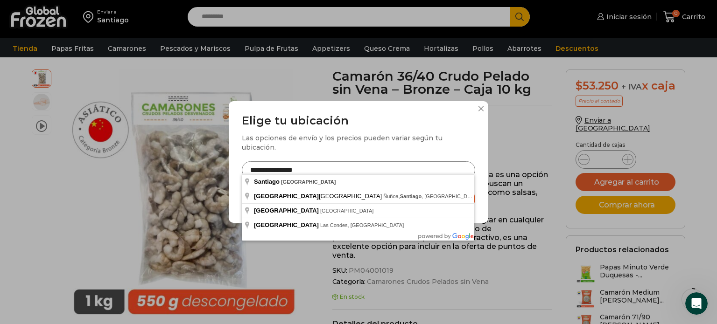  I want to click on div: Las opciones de envío y los precios pueden variar según tu ubicación., so click(358, 143).